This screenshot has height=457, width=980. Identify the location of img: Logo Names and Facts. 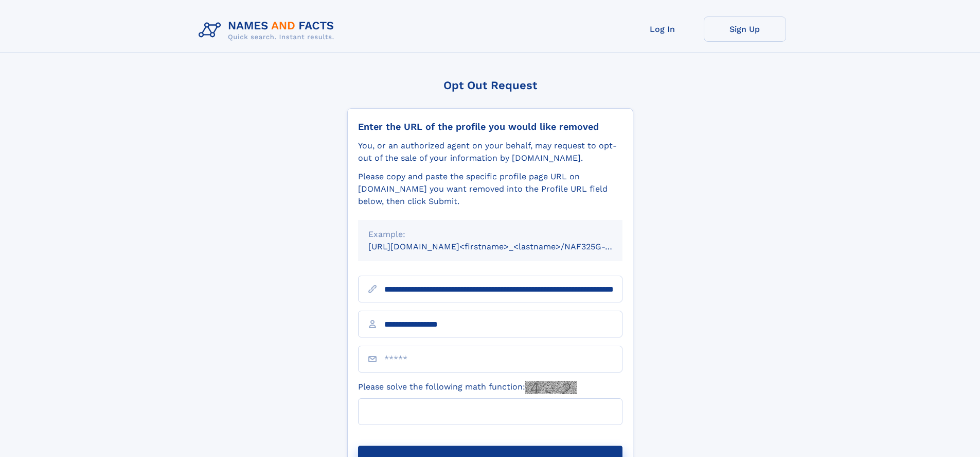
(269, 31).